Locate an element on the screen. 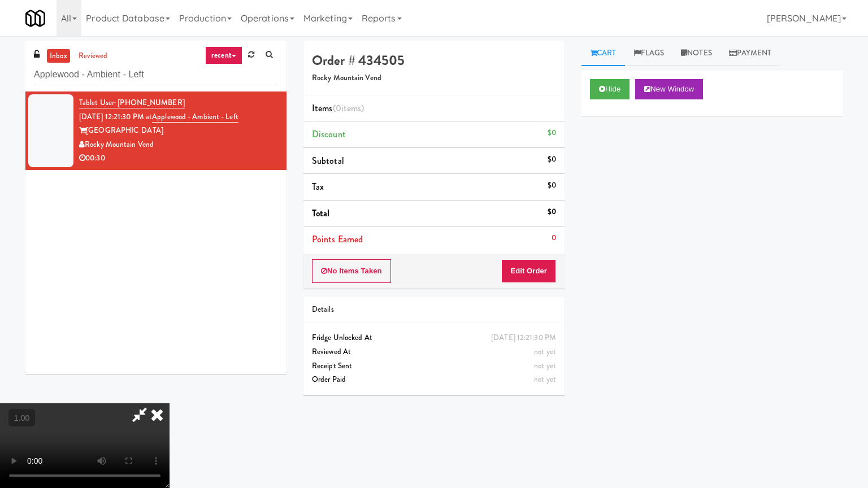  span: Total is located at coordinates (321, 213).